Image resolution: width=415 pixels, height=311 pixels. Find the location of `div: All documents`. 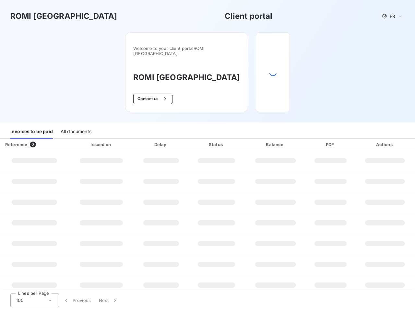

div: All documents is located at coordinates (76, 132).